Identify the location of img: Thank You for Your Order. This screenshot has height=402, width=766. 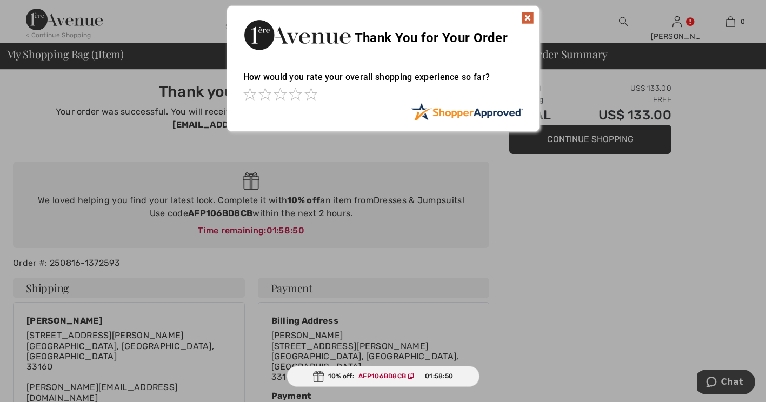
(297, 35).